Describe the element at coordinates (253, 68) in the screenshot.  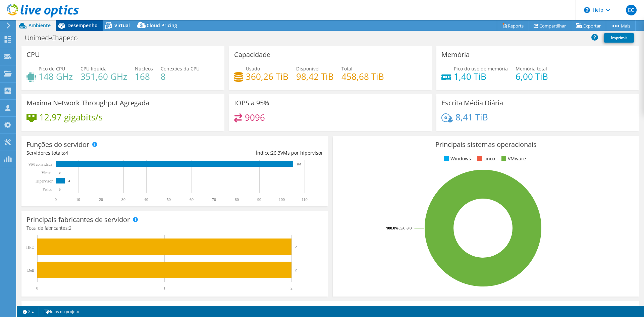
I see `span: Usado` at that location.